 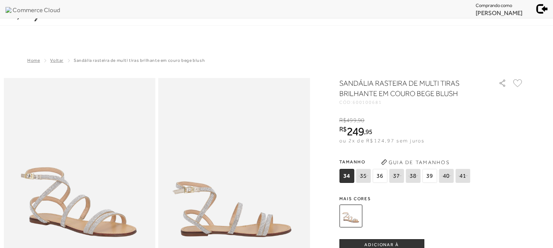 What do you see at coordinates (493, 5) in the screenshot?
I see `span: Comprando como` at bounding box center [493, 5].